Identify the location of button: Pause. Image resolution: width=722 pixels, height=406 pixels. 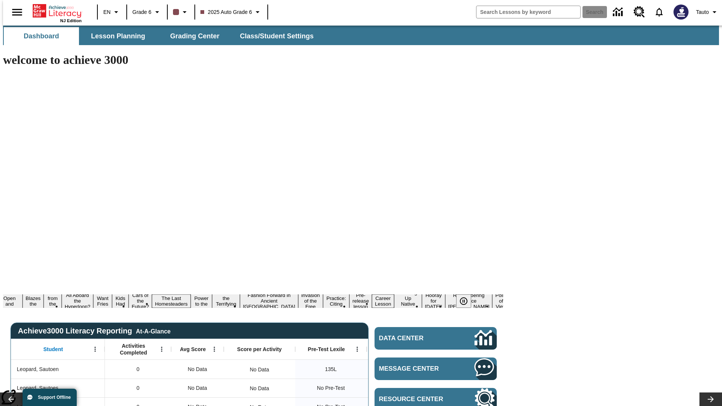
(463, 301).